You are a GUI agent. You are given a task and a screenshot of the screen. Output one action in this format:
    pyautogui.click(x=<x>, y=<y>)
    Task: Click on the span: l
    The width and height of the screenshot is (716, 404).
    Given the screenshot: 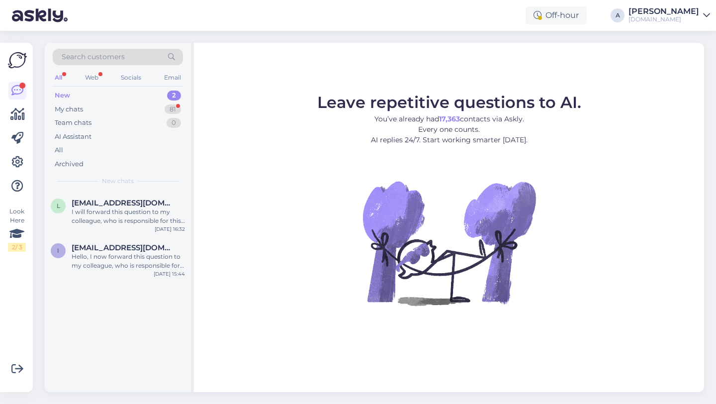 What is the action you would take?
    pyautogui.click(x=58, y=205)
    